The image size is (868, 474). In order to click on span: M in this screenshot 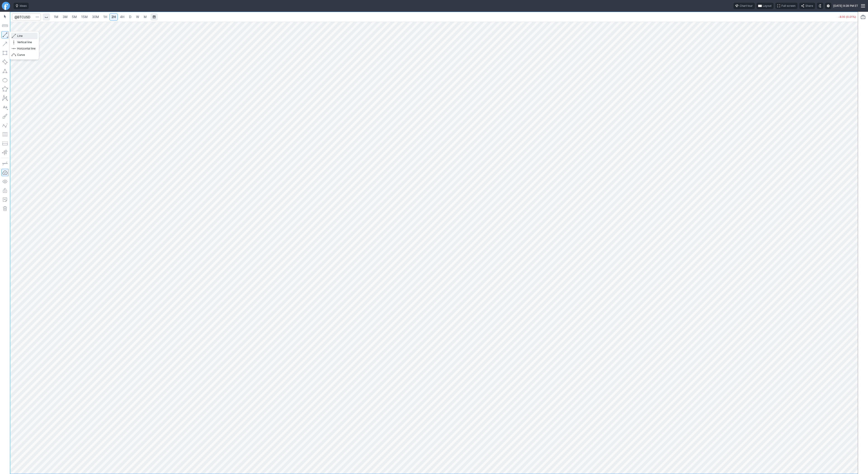, I will do `click(145, 17)`.